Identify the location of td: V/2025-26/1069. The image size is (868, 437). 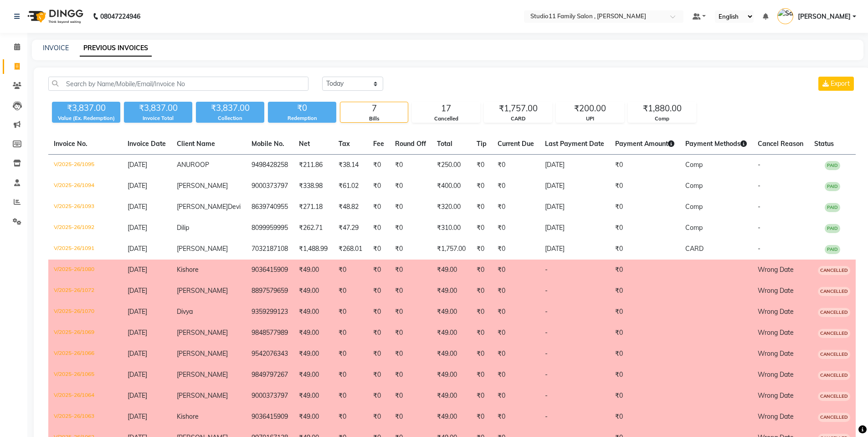
(85, 333).